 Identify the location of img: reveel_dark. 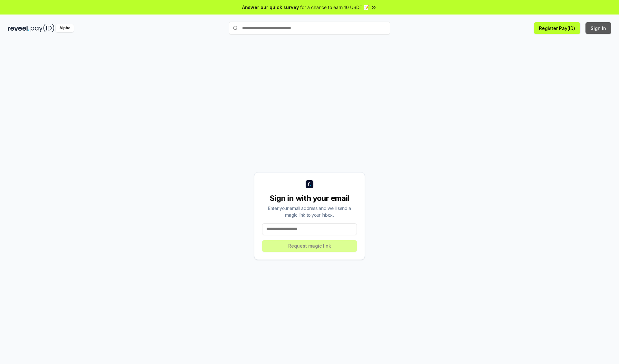
(18, 28).